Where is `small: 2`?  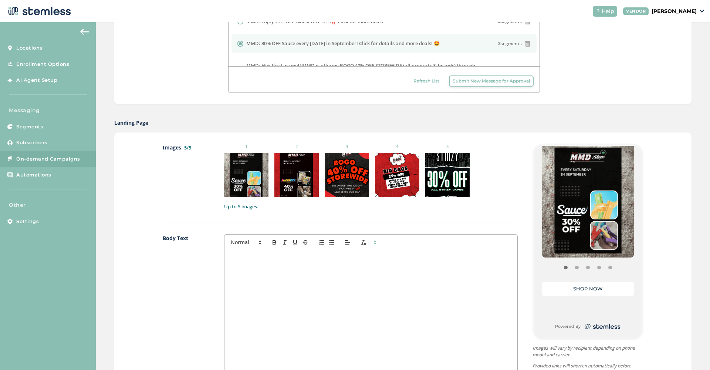
small: 2 is located at coordinates (297, 146).